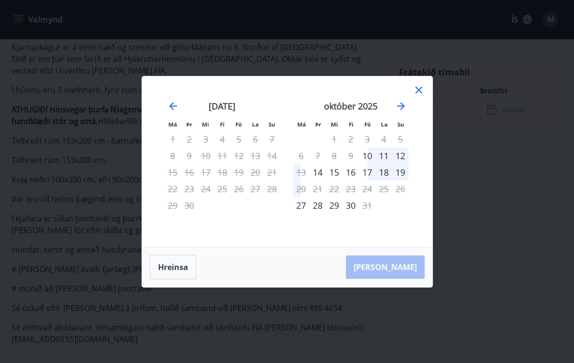 This screenshot has width=574, height=363. I want to click on td: Not available. föstudagur, 3. október 2025, so click(367, 139).